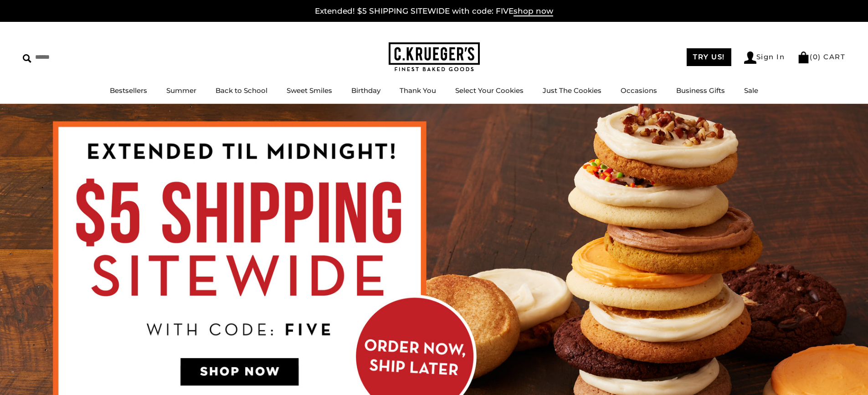 The image size is (868, 395). What do you see at coordinates (765, 57) in the screenshot?
I see `a: Sign In` at bounding box center [765, 57].